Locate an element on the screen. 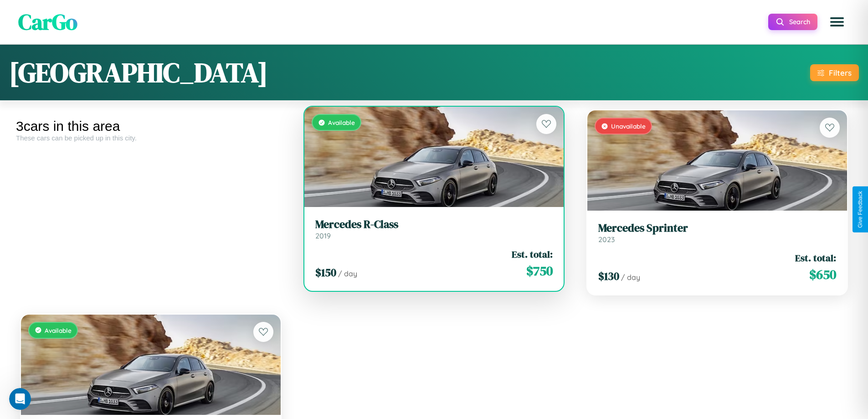  span: $ 150 is located at coordinates (326, 272).